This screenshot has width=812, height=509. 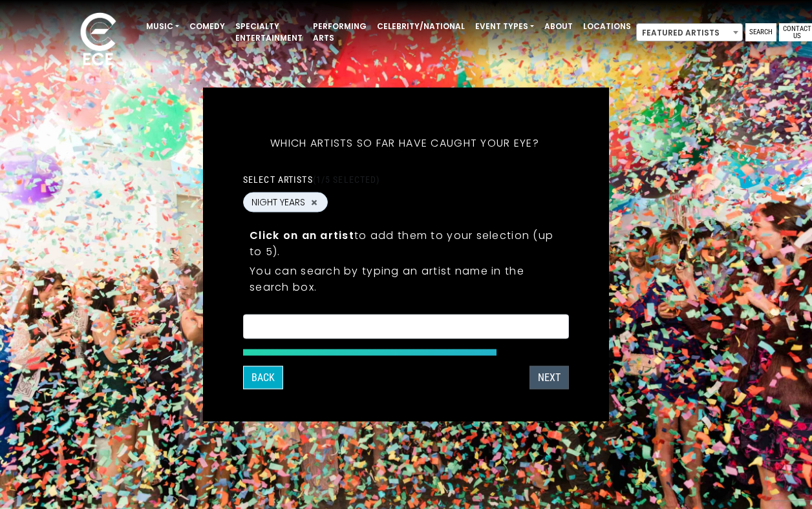 I want to click on a: Music, so click(x=162, y=27).